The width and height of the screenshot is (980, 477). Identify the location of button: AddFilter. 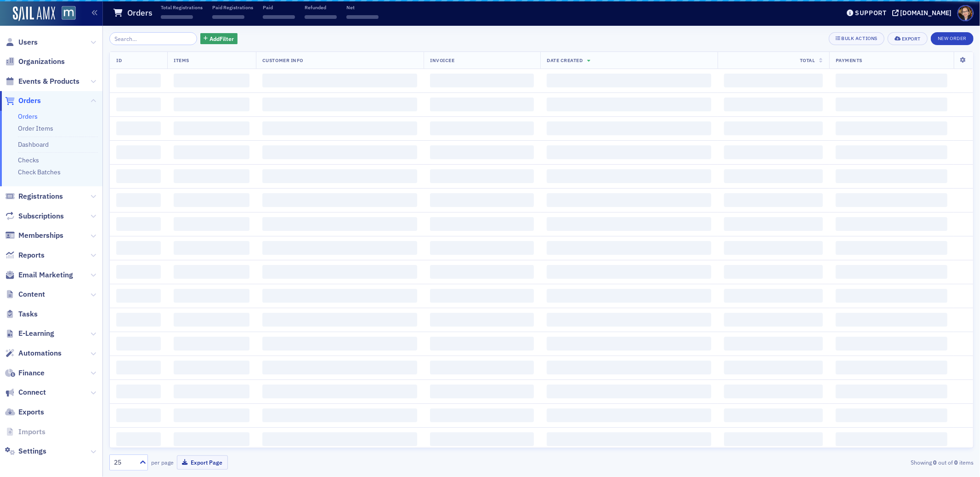
(219, 39).